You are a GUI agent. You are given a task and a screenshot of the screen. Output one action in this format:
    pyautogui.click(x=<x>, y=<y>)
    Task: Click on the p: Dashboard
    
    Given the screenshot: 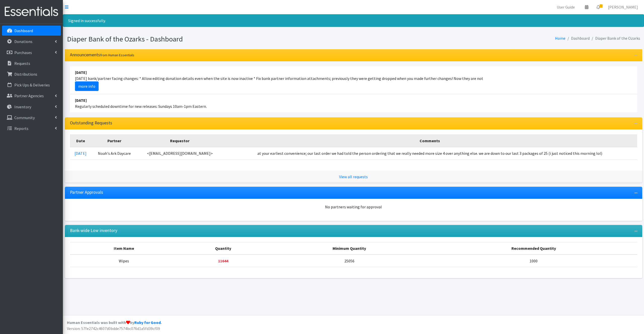 What is the action you would take?
    pyautogui.click(x=24, y=31)
    